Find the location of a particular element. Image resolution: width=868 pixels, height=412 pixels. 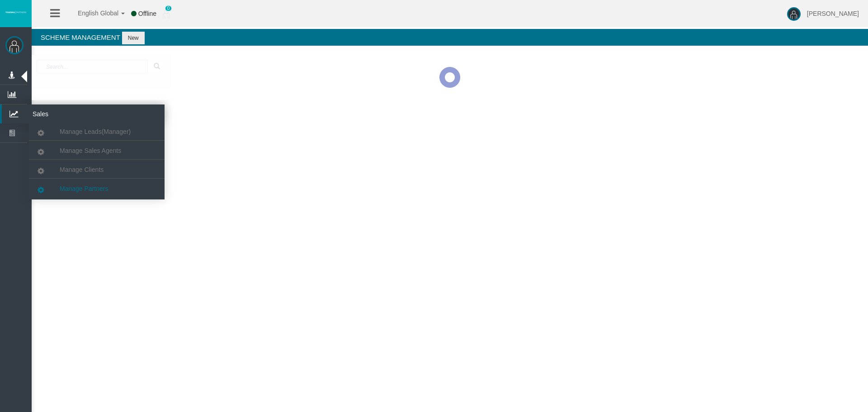

span: Manage Clients is located at coordinates (81, 169).